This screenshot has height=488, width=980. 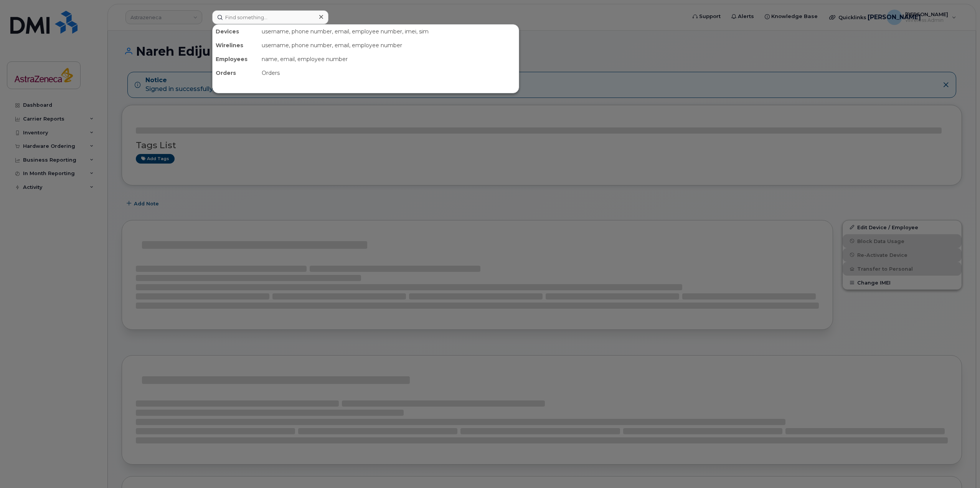 What do you see at coordinates (236, 31) in the screenshot?
I see `div: Devices` at bounding box center [236, 31].